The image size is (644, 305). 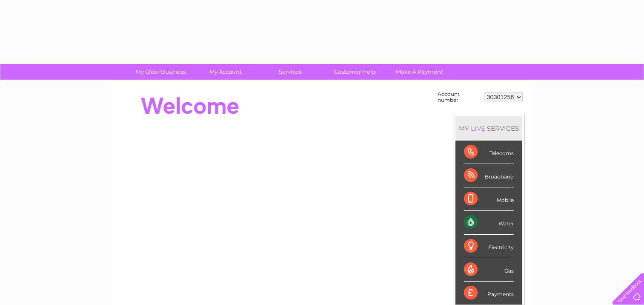 I want to click on a: My Account, so click(x=225, y=72).